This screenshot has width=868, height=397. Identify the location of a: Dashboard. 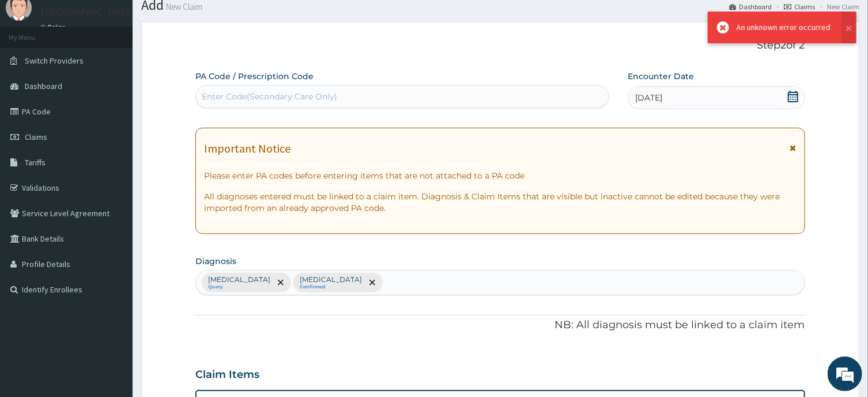
(751, 6).